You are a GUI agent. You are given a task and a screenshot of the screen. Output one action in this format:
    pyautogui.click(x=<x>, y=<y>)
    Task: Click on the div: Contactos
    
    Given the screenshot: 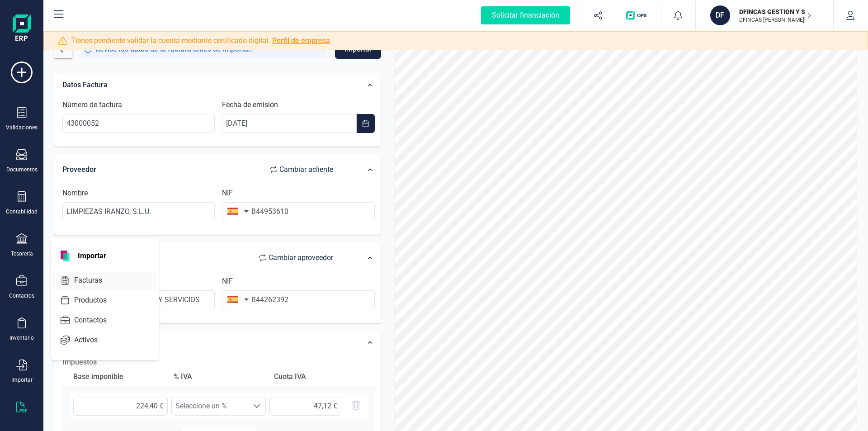 What is the action you would take?
    pyautogui.click(x=22, y=296)
    